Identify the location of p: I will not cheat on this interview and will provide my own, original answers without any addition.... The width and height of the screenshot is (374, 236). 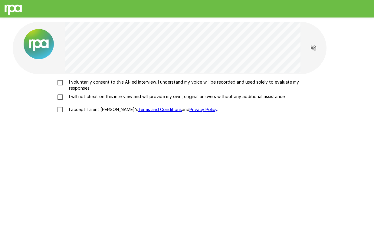
(176, 97).